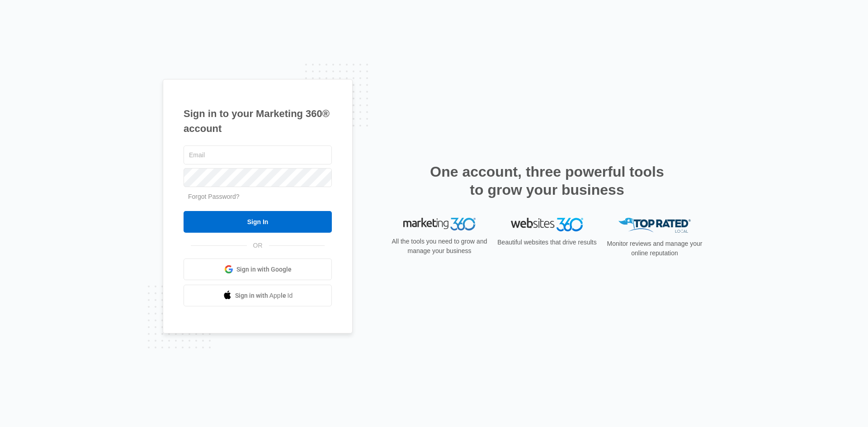 The width and height of the screenshot is (868, 427). I want to click on img: Marketing 360, so click(440, 224).